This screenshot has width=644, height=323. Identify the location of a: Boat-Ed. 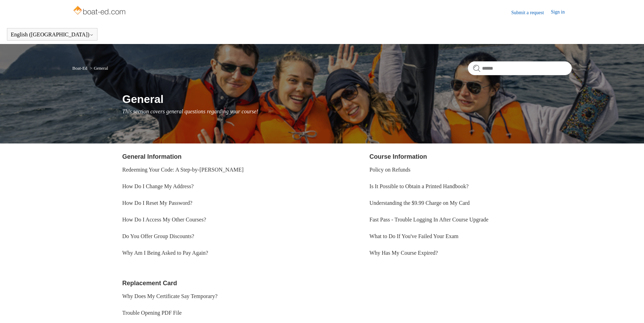
(80, 68).